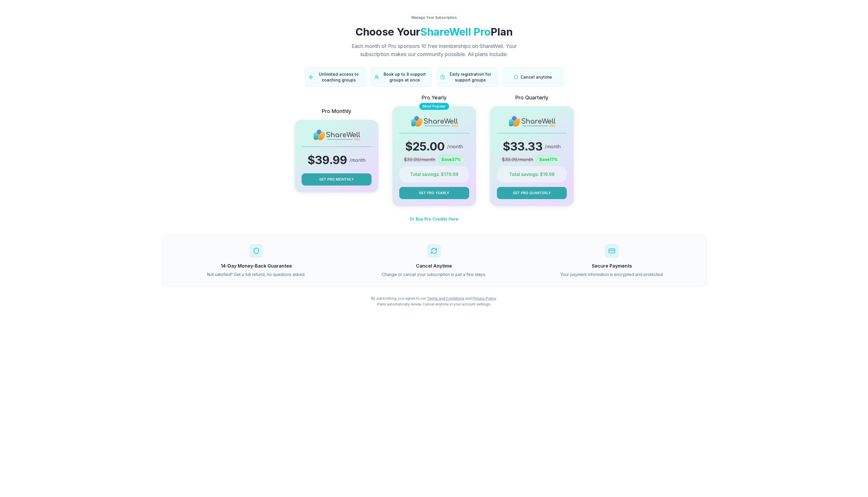 This screenshot has height=497, width=868. I want to click on h3: Cancel Anytime, so click(434, 266).